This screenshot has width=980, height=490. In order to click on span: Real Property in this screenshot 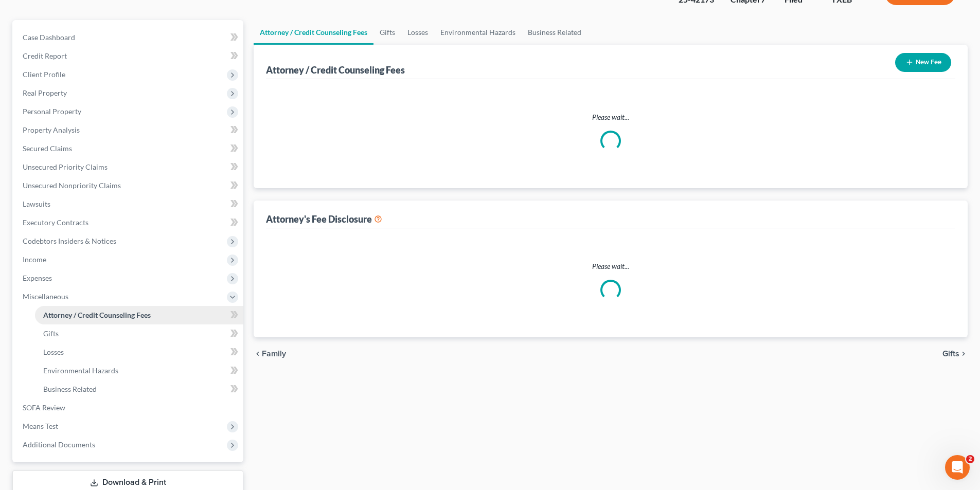, I will do `click(45, 93)`.